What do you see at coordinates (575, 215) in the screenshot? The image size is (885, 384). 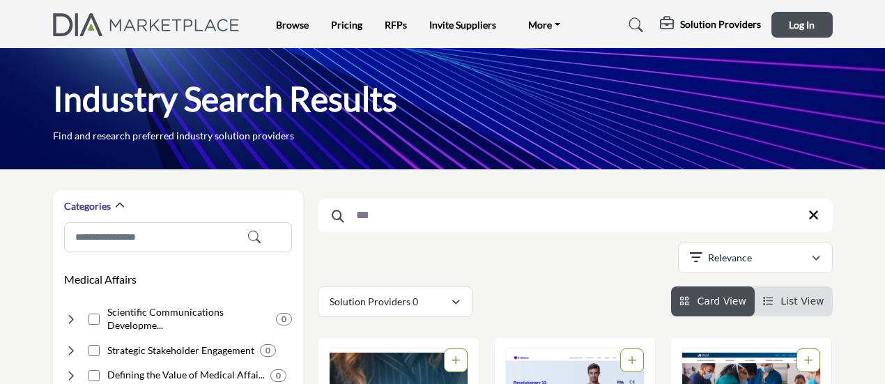 I see `input: Search Keyword` at bounding box center [575, 215].